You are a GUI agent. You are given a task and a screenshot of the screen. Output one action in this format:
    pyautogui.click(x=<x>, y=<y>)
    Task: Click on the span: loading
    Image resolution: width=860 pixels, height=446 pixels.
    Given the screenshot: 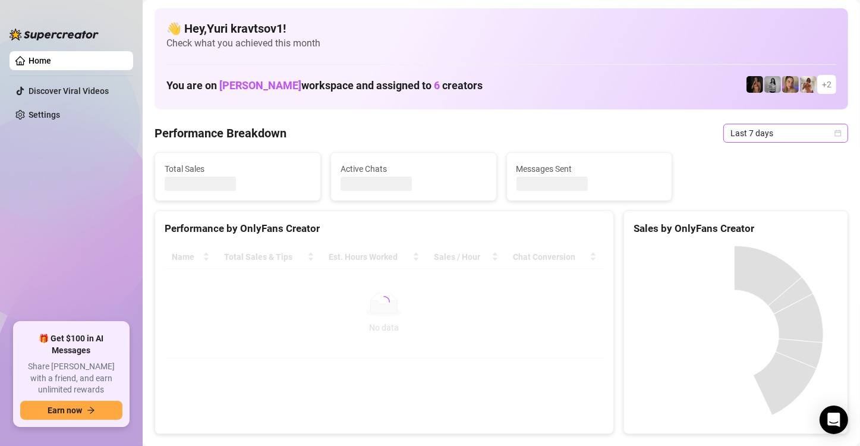 What is the action you would take?
    pyautogui.click(x=384, y=302)
    